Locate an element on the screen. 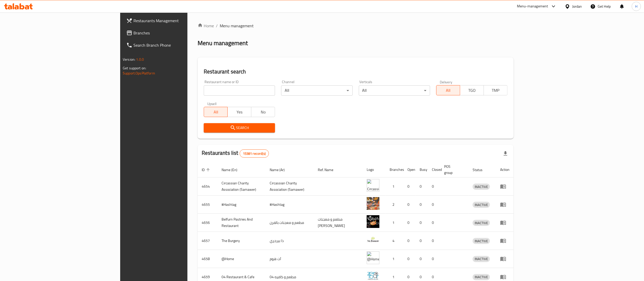 The height and width of the screenshot is (281, 644). span: 15381 record(s) is located at coordinates (254, 154).